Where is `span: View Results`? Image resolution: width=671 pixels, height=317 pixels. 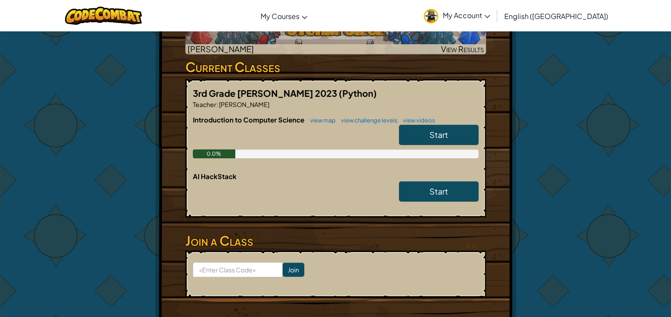 span: View Results is located at coordinates (462, 49).